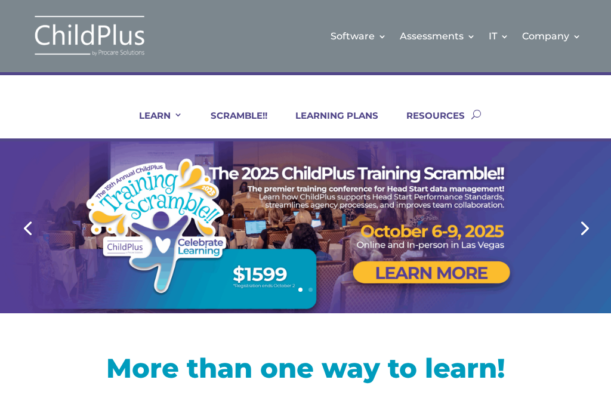 The image size is (611, 395). Describe the element at coordinates (153, 124) in the screenshot. I see `a: LEARN` at that location.